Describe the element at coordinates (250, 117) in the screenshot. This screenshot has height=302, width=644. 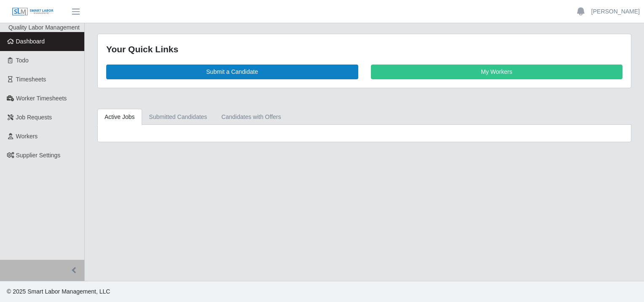
I see `a: Candidates with Offers` at that location.